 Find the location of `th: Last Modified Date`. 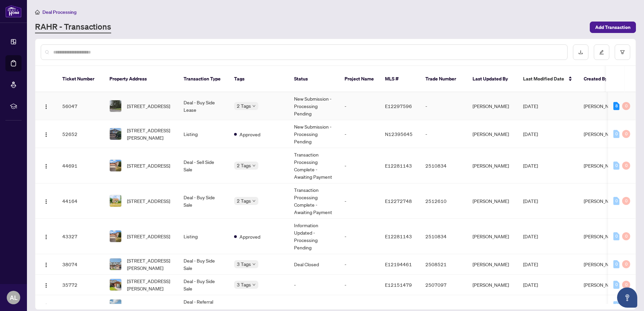

th: Last Modified Date is located at coordinates (547, 79).